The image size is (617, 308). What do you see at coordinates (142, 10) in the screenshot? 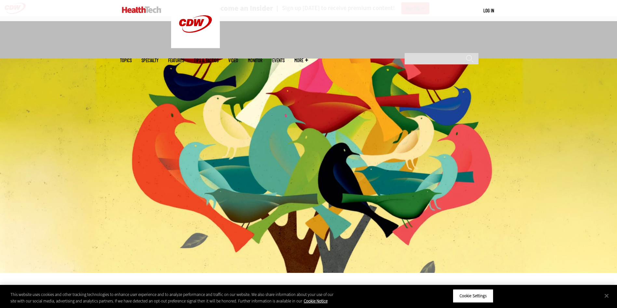
I see `img: Home` at bounding box center [142, 10].